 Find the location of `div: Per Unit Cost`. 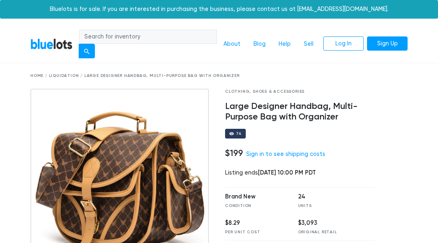

div: Per Unit Cost is located at coordinates (255, 232).